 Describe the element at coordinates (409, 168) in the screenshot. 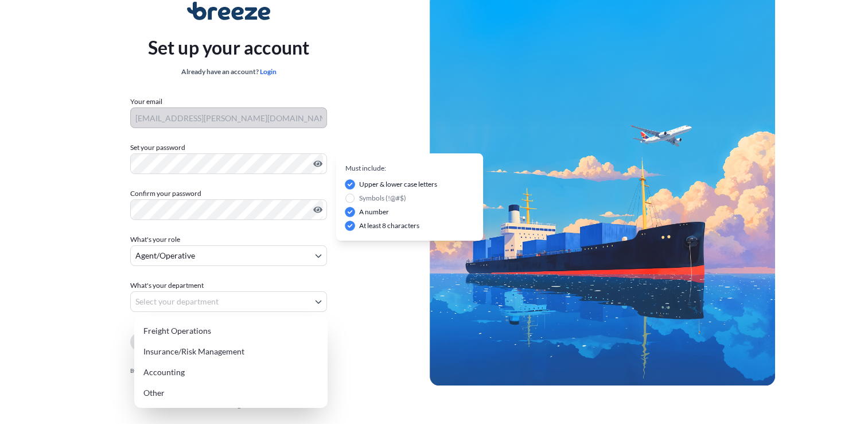

I see `p: Must include:` at that location.